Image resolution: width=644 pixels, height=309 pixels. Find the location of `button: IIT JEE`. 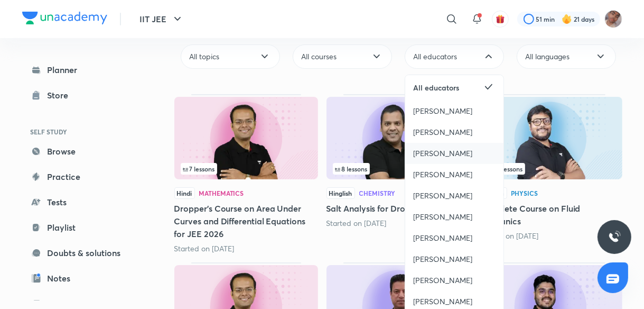

button: IIT JEE is located at coordinates (162, 19).